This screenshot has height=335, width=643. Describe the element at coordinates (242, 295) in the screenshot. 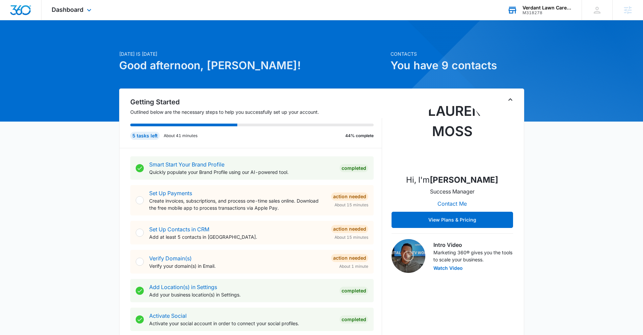

I see `p: Add your business location(s) in Settings.` at that location.